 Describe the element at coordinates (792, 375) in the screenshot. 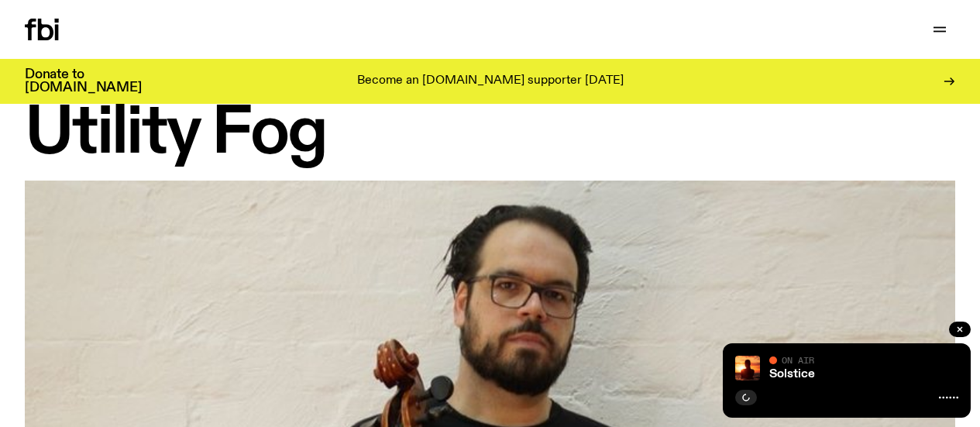

I see `a: Solstice` at that location.